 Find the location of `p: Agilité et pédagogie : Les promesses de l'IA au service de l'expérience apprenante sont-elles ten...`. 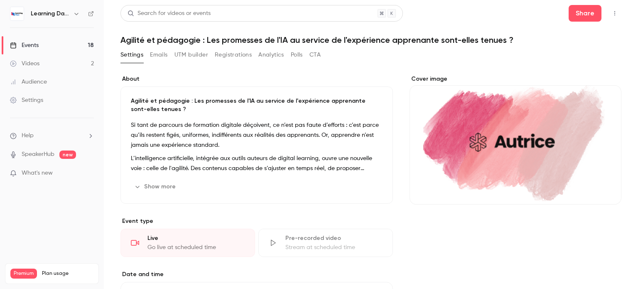

p: Agilité et pédagogie : Les promesses de l'IA au service de l'expérience apprenante sont-elles ten... is located at coordinates (257, 105).